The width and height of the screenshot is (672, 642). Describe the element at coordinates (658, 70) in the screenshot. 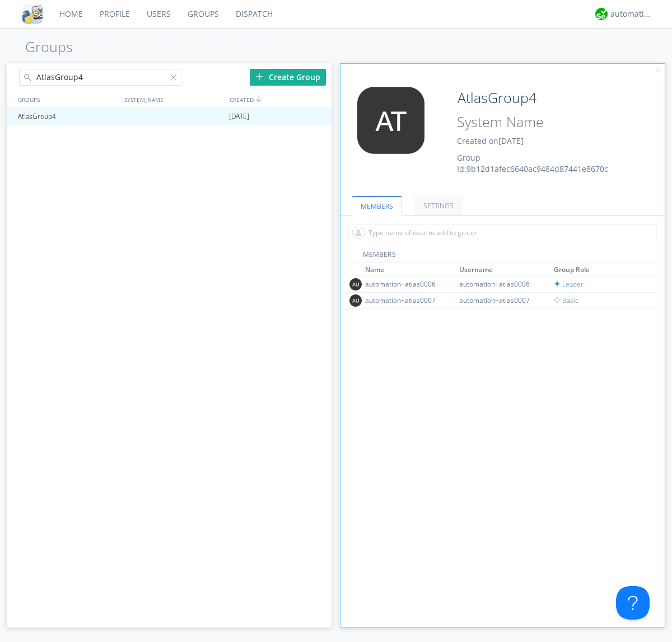

I see `img: cancel.svg` at that location.